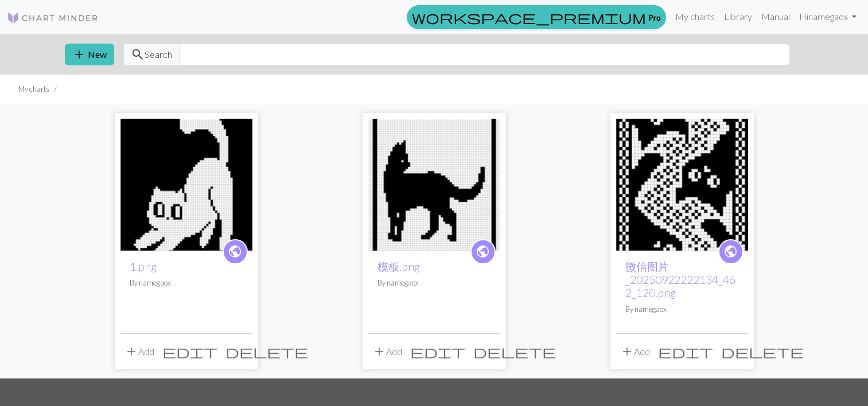 The image size is (868, 406). I want to click on img: 微信图片_20250922222134_462_120.png, so click(682, 185).